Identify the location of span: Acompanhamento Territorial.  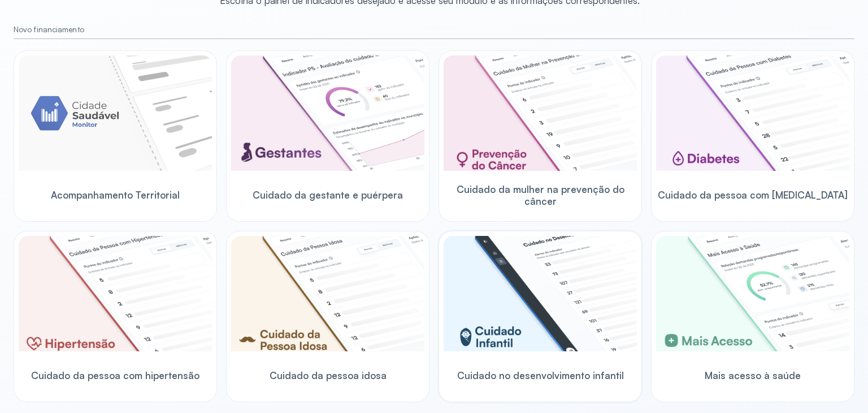
(115, 195).